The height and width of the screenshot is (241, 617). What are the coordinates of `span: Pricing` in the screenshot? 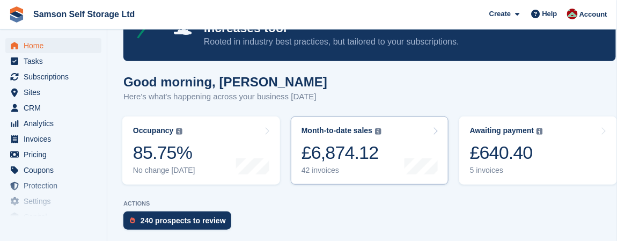 It's located at (56, 155).